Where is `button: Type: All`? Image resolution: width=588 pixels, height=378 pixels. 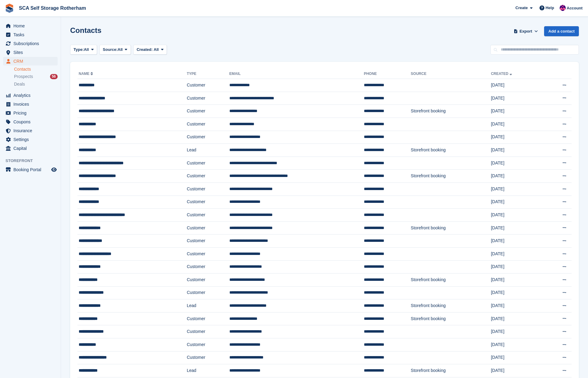
button: Type: All is located at coordinates (84, 50).